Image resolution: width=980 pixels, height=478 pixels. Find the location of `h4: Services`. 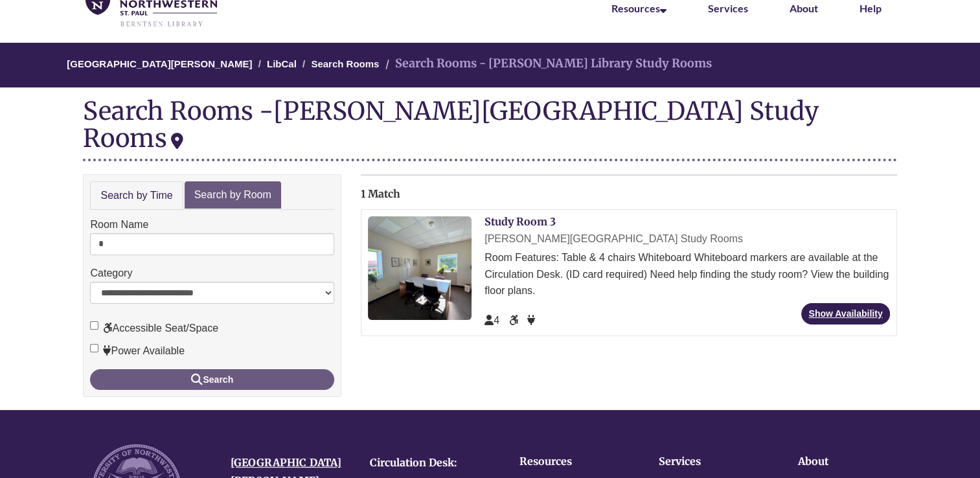

h4: Services is located at coordinates (708, 462).